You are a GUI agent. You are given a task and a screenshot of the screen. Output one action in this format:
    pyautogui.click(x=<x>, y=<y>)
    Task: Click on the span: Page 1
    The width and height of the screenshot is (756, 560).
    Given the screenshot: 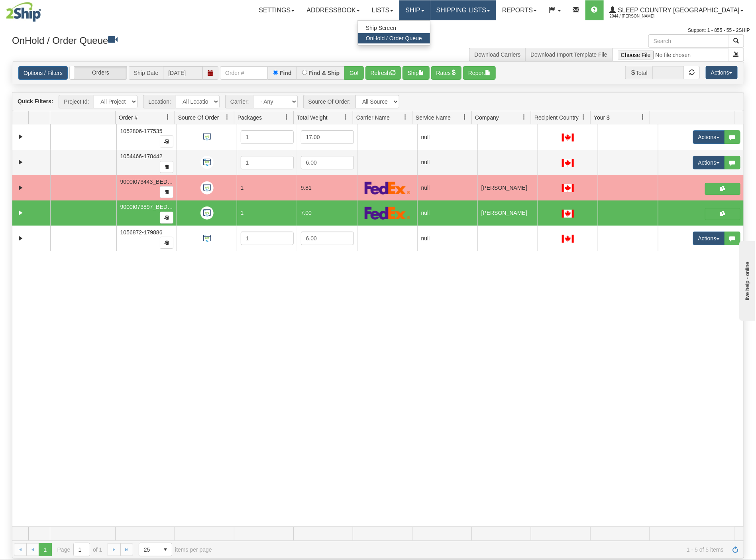 What is the action you would take?
    pyautogui.click(x=45, y=549)
    